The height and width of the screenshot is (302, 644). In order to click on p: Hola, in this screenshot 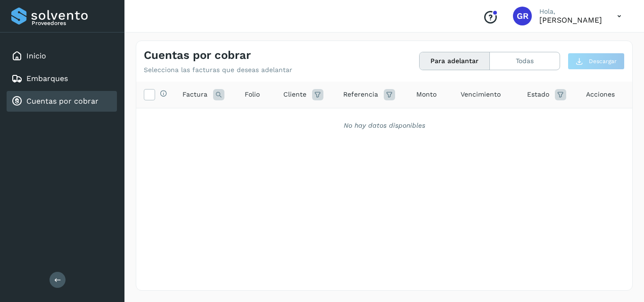, I will do `click(570, 11)`.